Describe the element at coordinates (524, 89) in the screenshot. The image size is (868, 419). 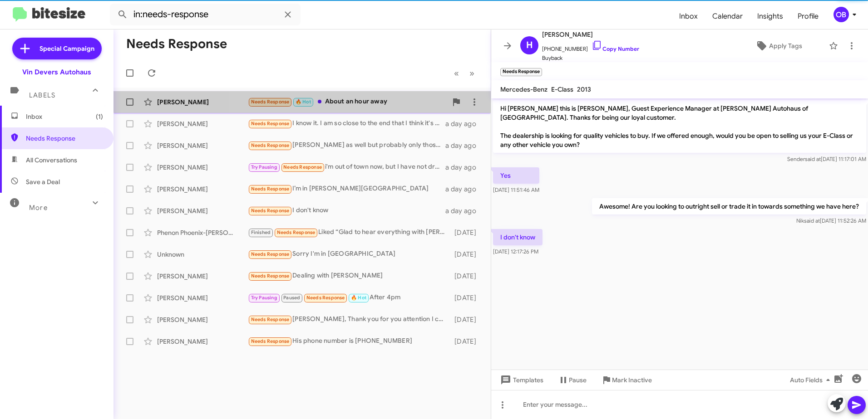
I see `span: Mercedes-Benz` at that location.